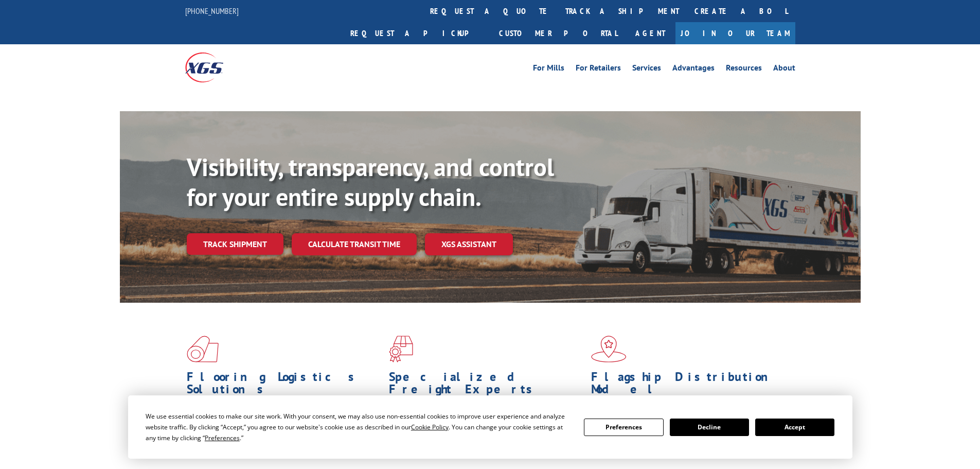 The width and height of the screenshot is (980, 469). What do you see at coordinates (354, 244) in the screenshot?
I see `a: Calculate transit time` at bounding box center [354, 244].